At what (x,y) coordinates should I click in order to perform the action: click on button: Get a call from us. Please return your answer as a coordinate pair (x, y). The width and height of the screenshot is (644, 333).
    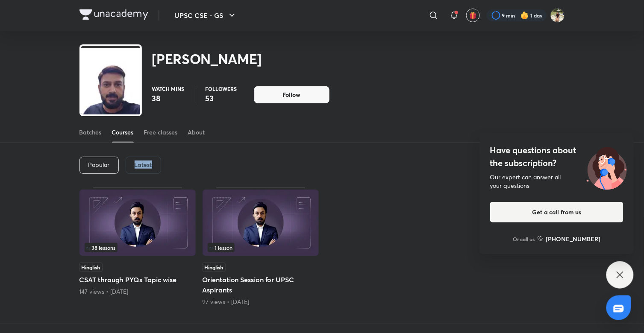
    Looking at the image, I should click on (557, 212).